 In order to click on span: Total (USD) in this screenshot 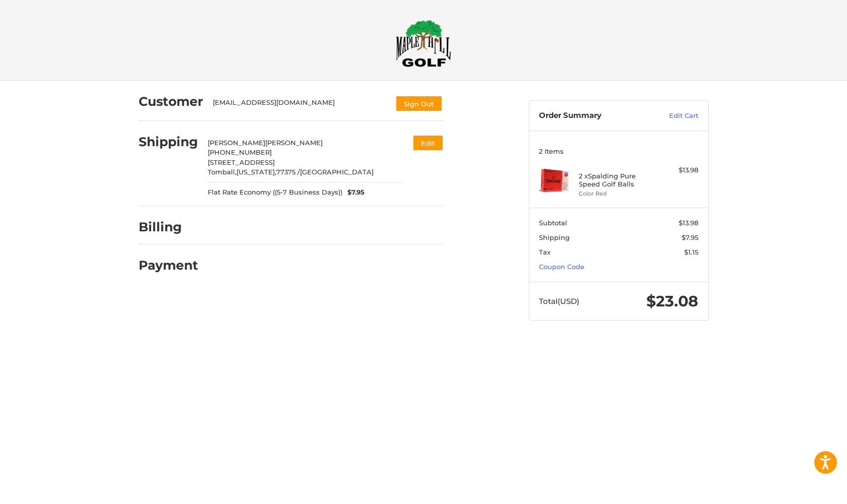, I will do `click(559, 301)`.